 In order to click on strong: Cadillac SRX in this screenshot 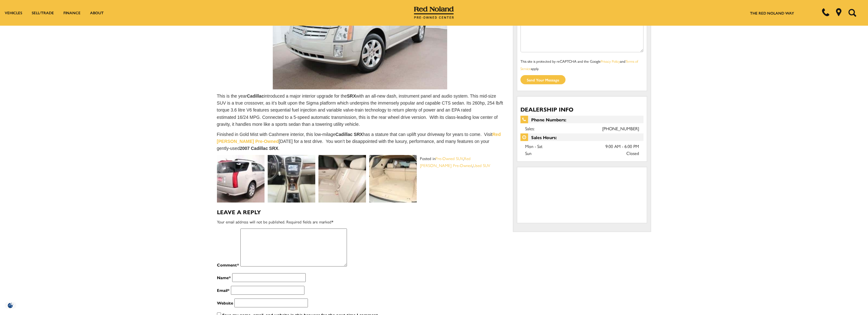, I will do `click(349, 135)`.